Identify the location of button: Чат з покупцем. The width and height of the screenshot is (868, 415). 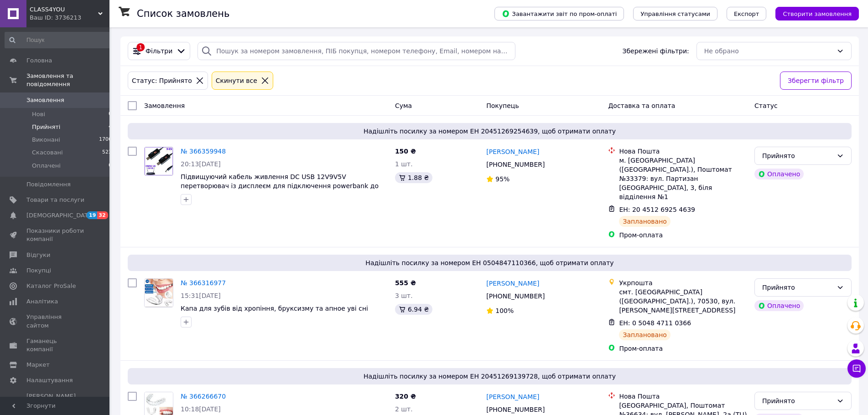
(857, 369).